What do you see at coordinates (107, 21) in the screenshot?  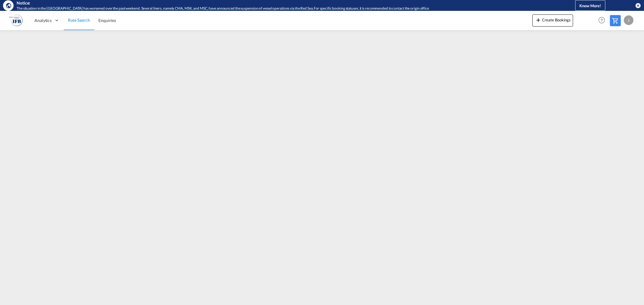 I see `span: Enquiries` at bounding box center [107, 21].